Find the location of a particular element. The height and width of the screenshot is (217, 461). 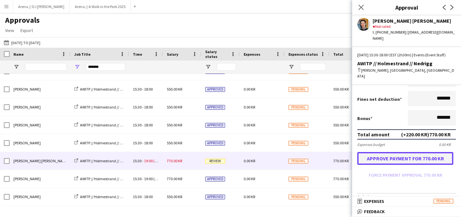

div: (+220.00 KR) 770.00 KR is located at coordinates (426, 134).